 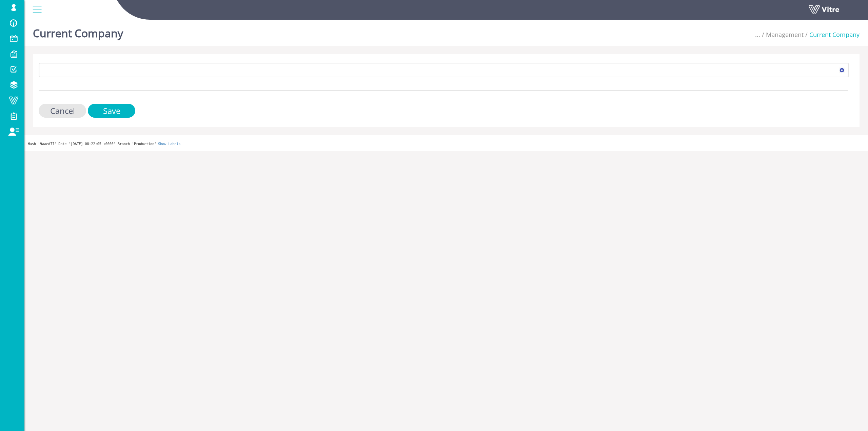 I want to click on h1: Current Company, so click(x=78, y=31).